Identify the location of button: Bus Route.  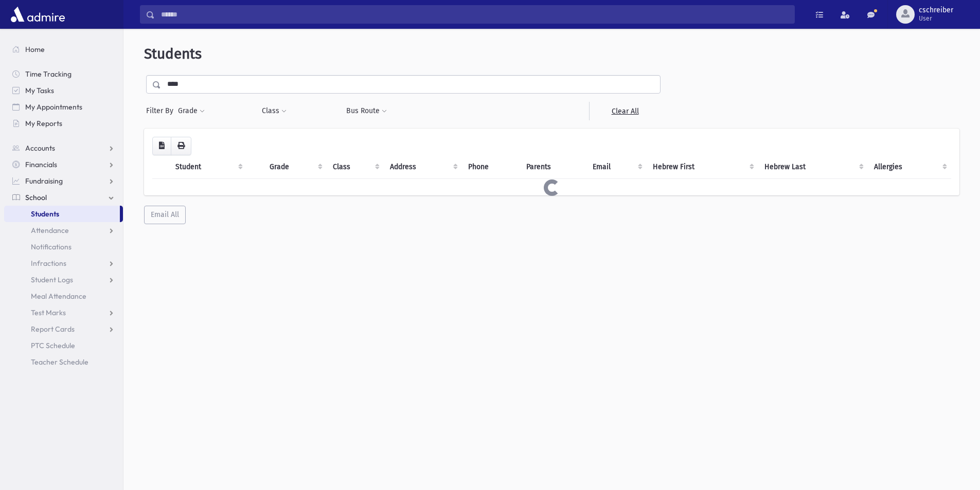
(366, 111).